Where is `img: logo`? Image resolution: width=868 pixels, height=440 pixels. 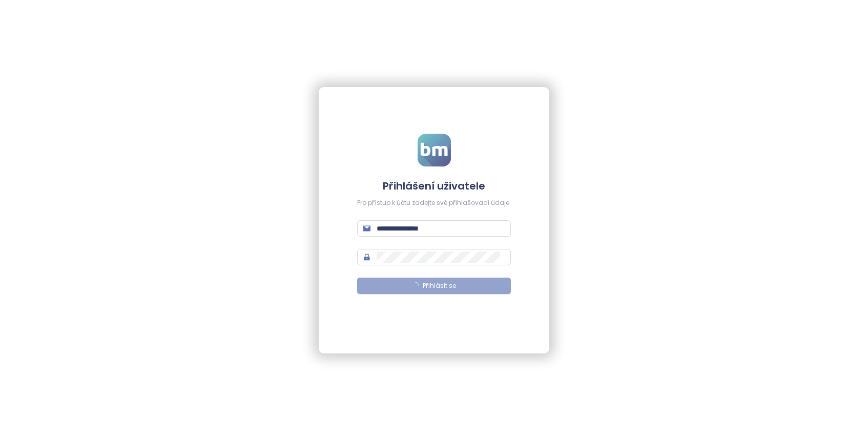 img: logo is located at coordinates (434, 150).